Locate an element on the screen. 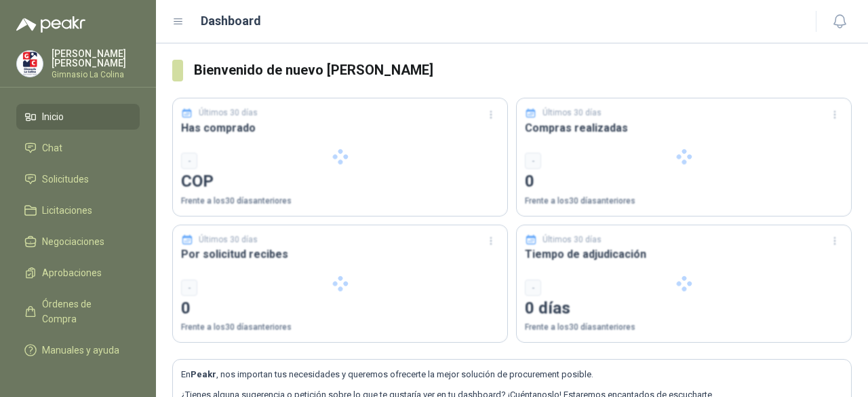 This screenshot has height=397, width=868. span: Chat is located at coordinates (52, 148).